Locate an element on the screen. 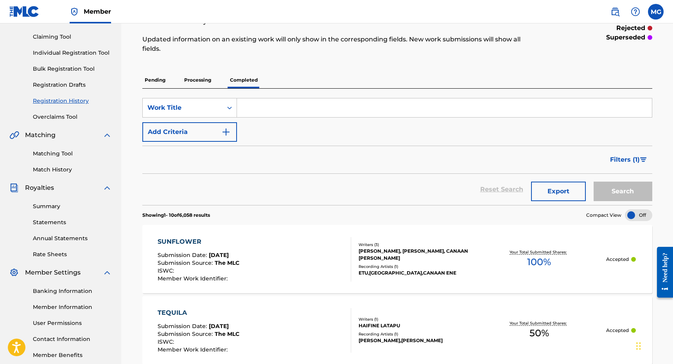 The width and height of the screenshot is (673, 364). a: Registration History is located at coordinates (72, 101).